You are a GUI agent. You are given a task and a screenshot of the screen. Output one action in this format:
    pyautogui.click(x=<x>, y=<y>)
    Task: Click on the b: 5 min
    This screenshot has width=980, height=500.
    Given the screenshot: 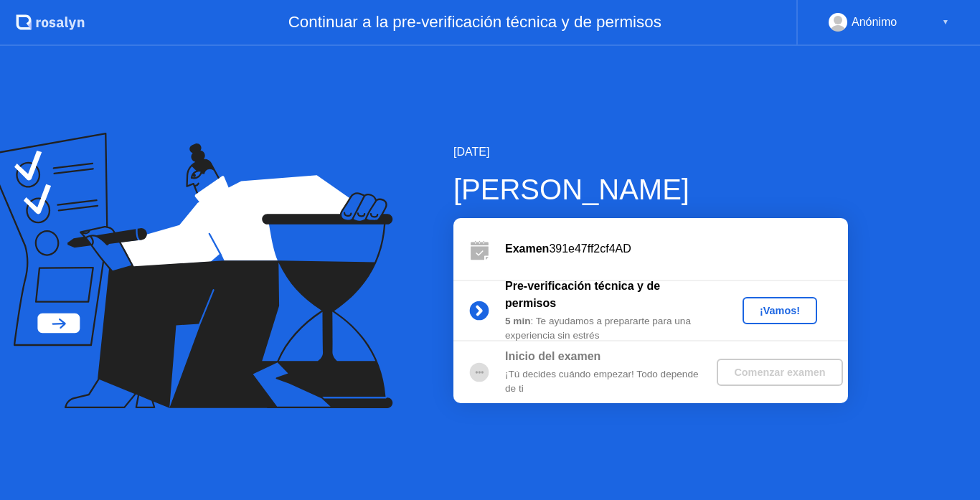 What is the action you would take?
    pyautogui.click(x=518, y=321)
    